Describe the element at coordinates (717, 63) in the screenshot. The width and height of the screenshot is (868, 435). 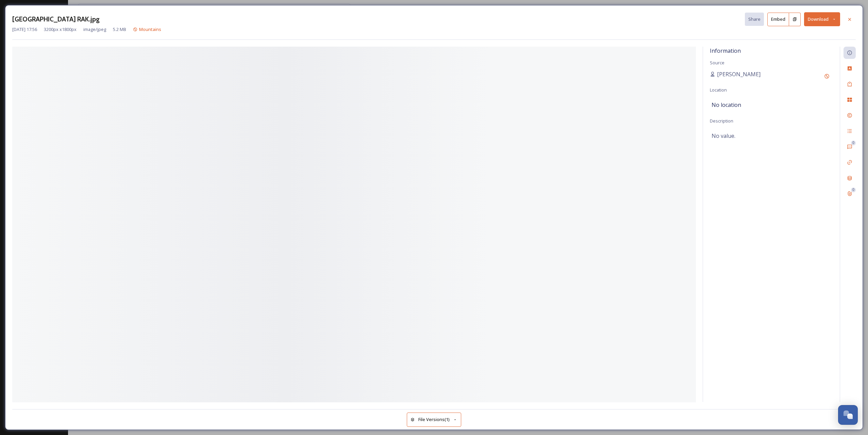
I see `span: Source` at that location.